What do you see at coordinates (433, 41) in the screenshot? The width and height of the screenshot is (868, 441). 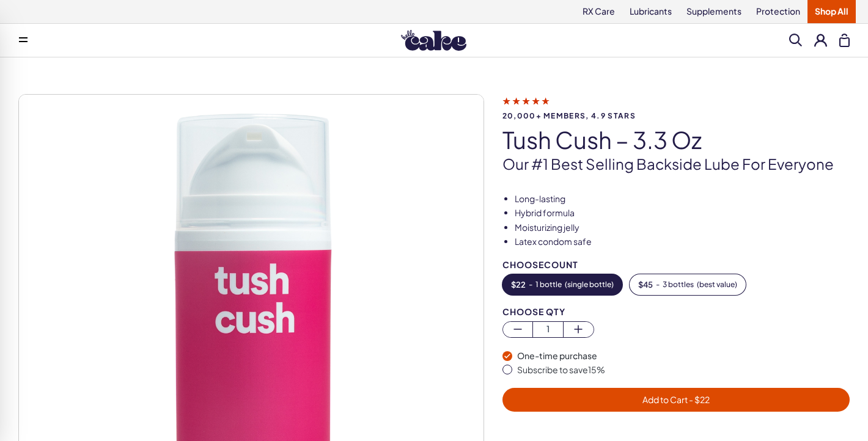 I see `img: Hello Cake` at bounding box center [433, 41].